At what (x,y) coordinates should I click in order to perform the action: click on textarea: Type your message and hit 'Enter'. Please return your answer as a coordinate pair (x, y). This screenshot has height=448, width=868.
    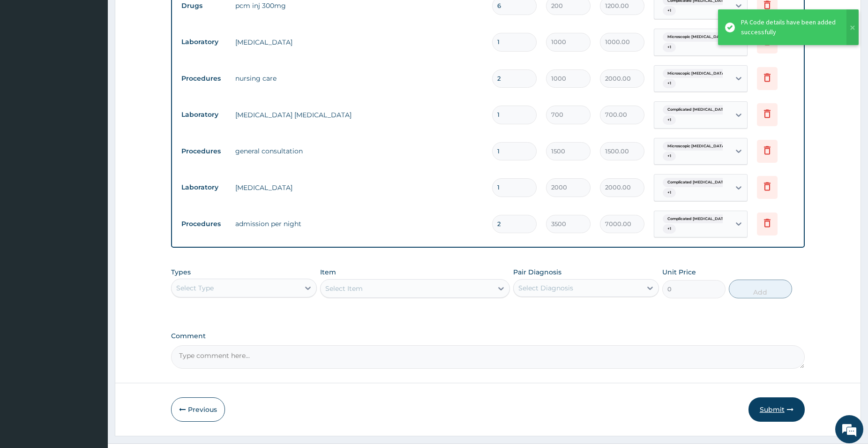
    Looking at the image, I should click on (92, 272).